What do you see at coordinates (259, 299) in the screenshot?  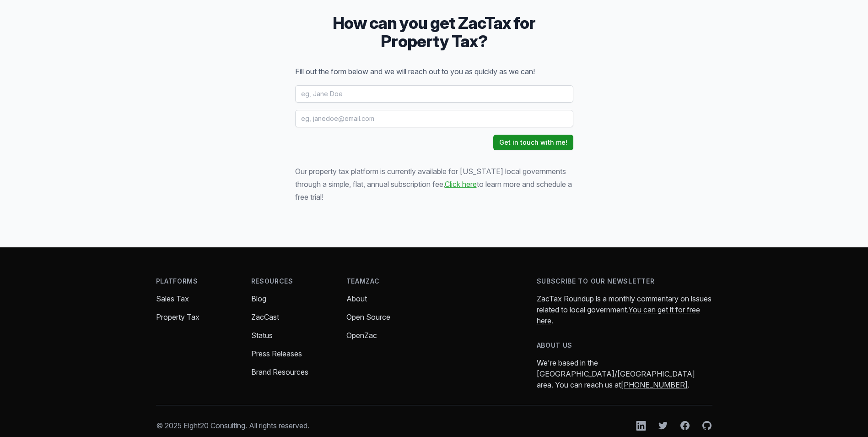 I see `a: Blog` at bounding box center [259, 299].